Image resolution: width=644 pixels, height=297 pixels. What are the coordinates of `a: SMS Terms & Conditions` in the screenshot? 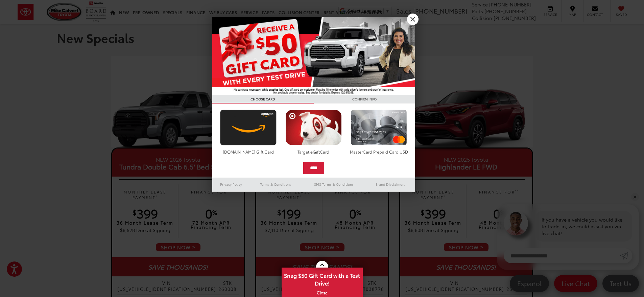 It's located at (334, 184).